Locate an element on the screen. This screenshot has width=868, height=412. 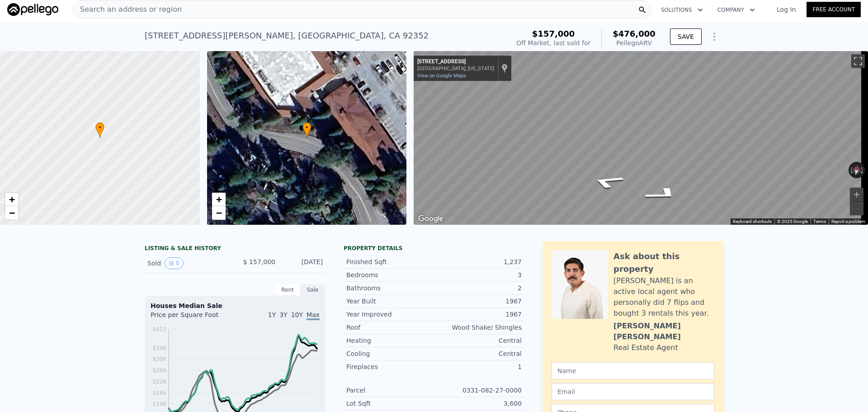
input: Email is located at coordinates (633, 392).